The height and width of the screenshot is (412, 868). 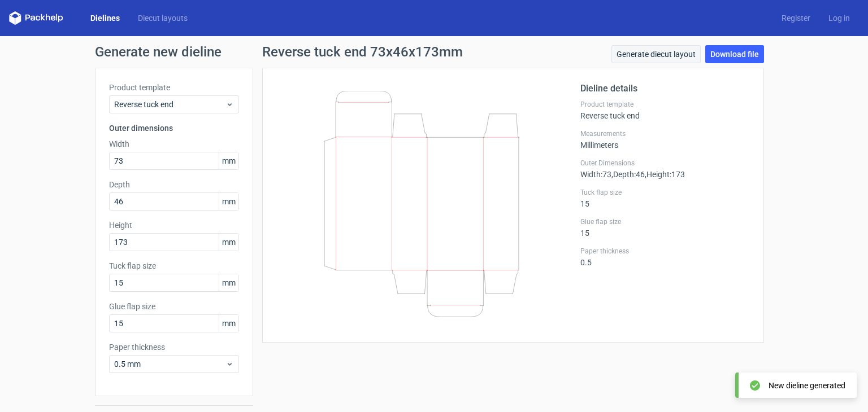 What do you see at coordinates (665, 88) in the screenshot?
I see `h2: Dieline details` at bounding box center [665, 88].